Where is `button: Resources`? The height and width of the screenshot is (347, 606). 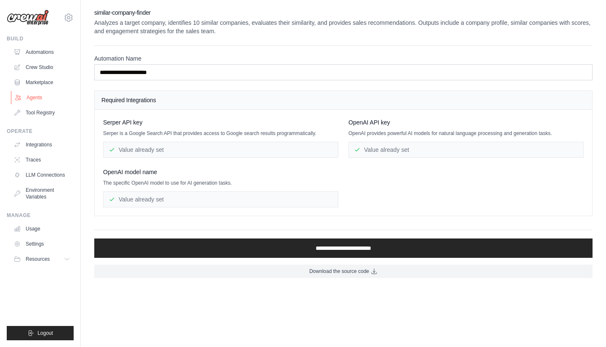
button: Resources is located at coordinates (42, 259).